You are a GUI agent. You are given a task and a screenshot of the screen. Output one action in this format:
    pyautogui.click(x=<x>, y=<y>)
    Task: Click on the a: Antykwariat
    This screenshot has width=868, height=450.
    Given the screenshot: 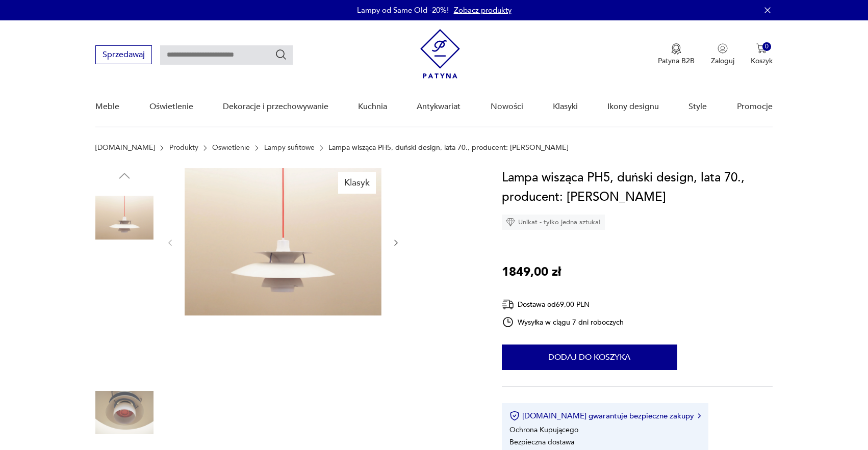 What is the action you would take?
    pyautogui.click(x=439, y=106)
    